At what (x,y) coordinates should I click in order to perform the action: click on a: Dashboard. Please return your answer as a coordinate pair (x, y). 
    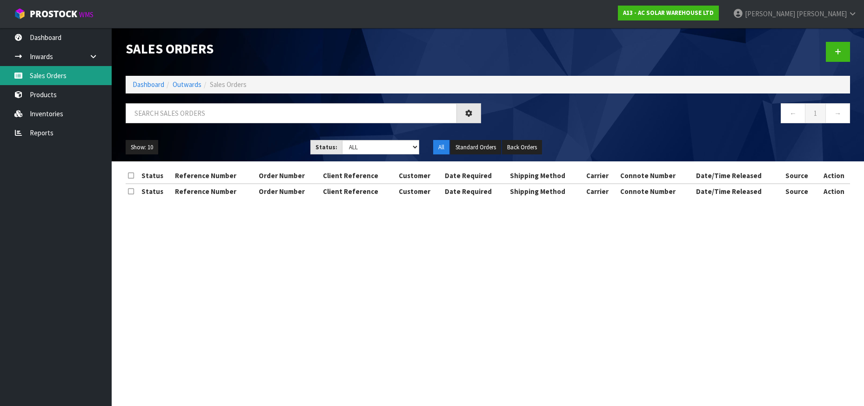
    Looking at the image, I should click on (148, 84).